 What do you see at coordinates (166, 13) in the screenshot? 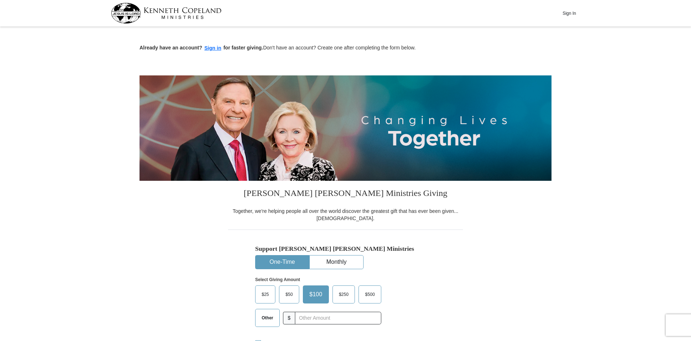
I see `img: kcm-header-logo.svg` at bounding box center [166, 13].